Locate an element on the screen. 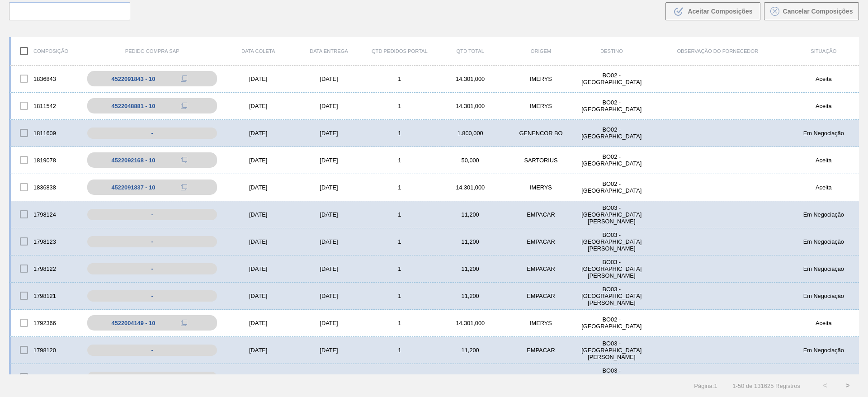  div: 4522004149 - 10 is located at coordinates (133, 323).